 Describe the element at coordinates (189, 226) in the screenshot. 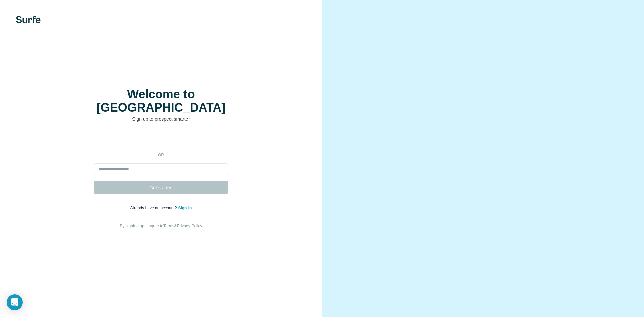

I see `a: Privacy Policy` at that location.